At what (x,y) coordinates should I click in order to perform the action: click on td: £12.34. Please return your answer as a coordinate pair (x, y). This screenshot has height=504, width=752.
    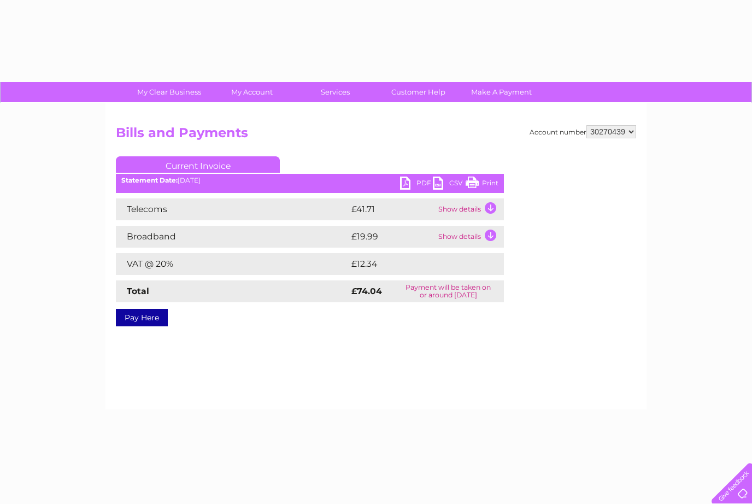
    Looking at the image, I should click on (415, 264).